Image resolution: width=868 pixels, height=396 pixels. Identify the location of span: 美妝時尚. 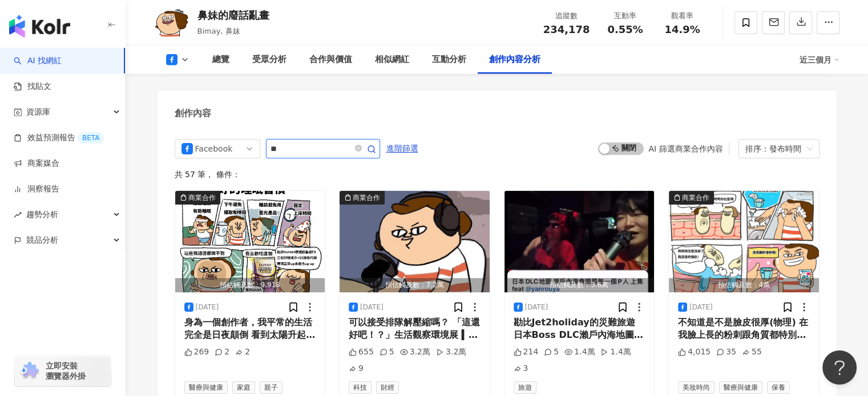
(696, 388).